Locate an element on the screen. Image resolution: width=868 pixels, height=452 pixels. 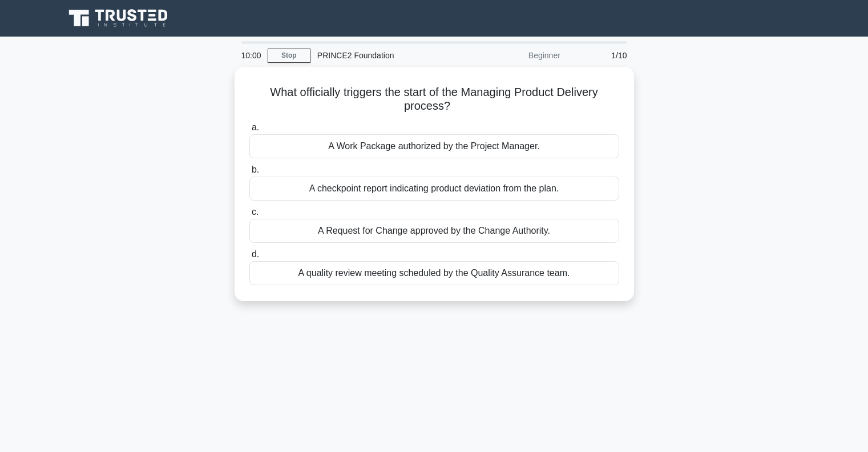
div: A checkpoint report indicating product deviation from the plan. is located at coordinates (434, 188).